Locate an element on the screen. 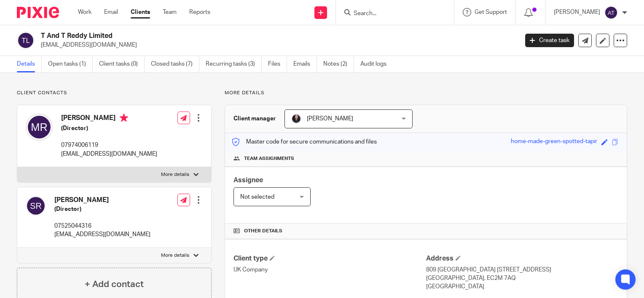 The height and width of the screenshot is (298, 644). i: Primary is located at coordinates (124, 118).